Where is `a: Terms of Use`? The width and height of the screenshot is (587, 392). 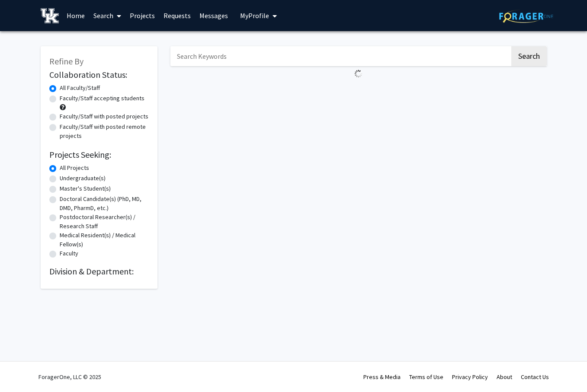 a: Terms of Use is located at coordinates (426, 377).